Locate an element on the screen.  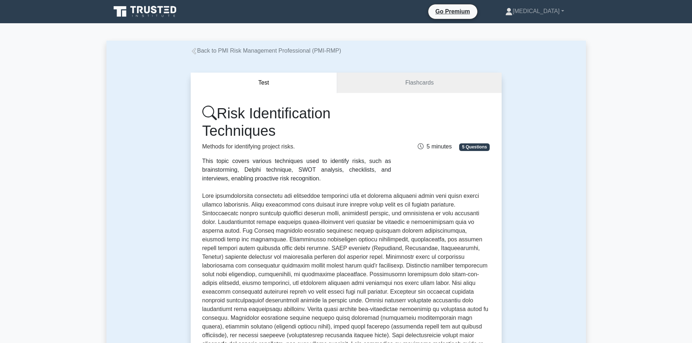
span: 5 Questions is located at coordinates (474, 147).